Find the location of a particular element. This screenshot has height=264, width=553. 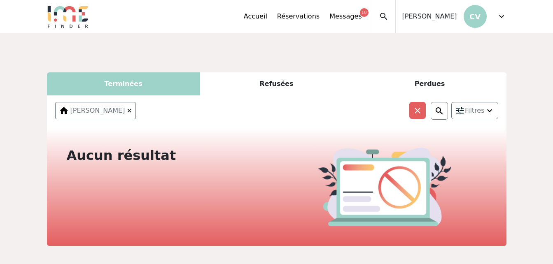

div: 10 is located at coordinates (364, 12).